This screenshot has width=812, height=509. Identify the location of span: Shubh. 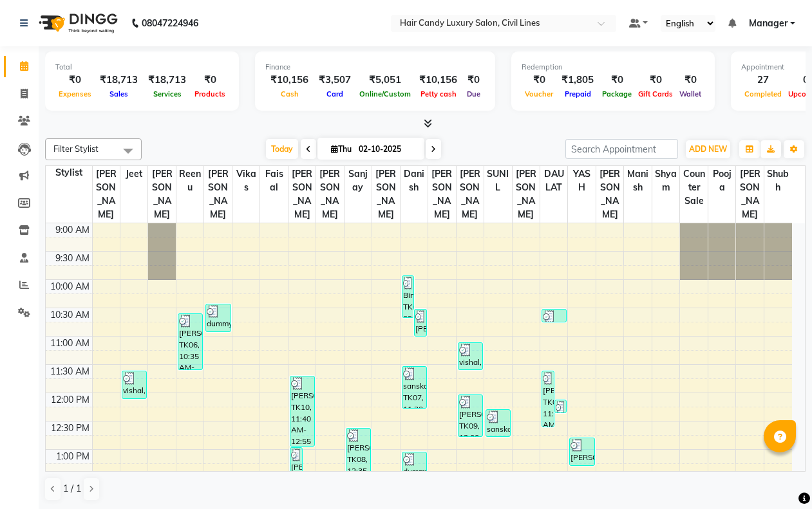
(778, 181).